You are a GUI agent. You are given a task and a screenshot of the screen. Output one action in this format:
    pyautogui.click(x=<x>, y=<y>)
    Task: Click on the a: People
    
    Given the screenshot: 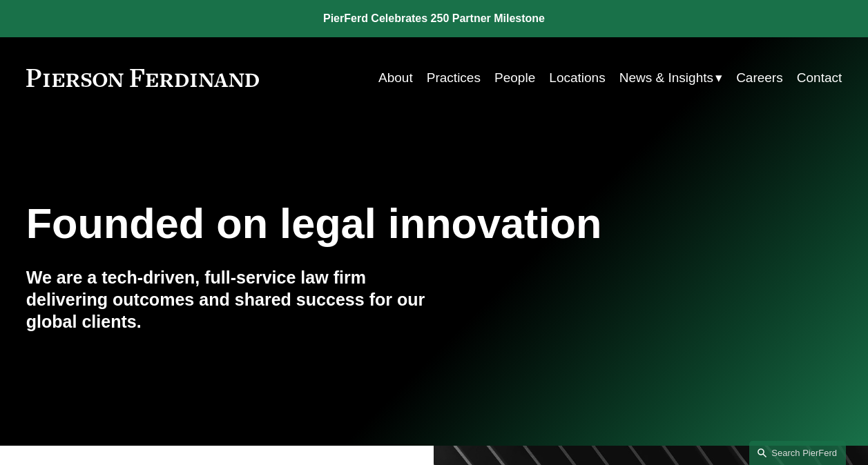 What is the action you would take?
    pyautogui.click(x=515, y=78)
    